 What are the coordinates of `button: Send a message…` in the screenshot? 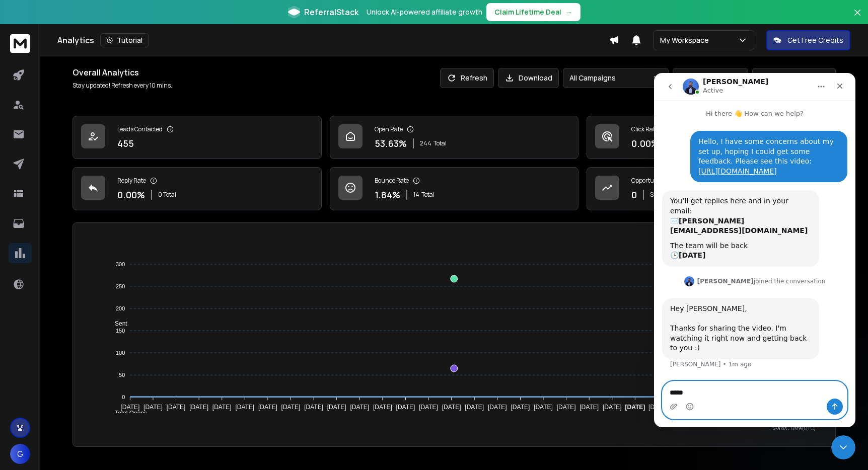 It's located at (181, 334).